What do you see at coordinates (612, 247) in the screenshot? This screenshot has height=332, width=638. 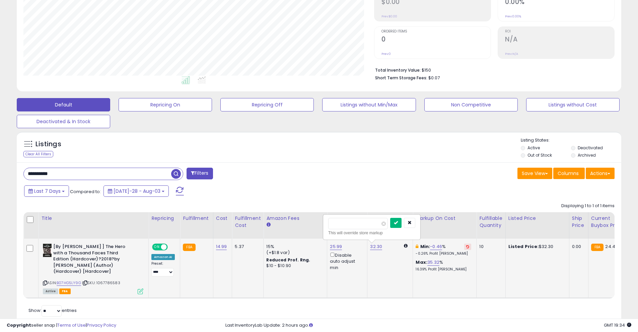 I see `span: 24.48` at bounding box center [612, 247].